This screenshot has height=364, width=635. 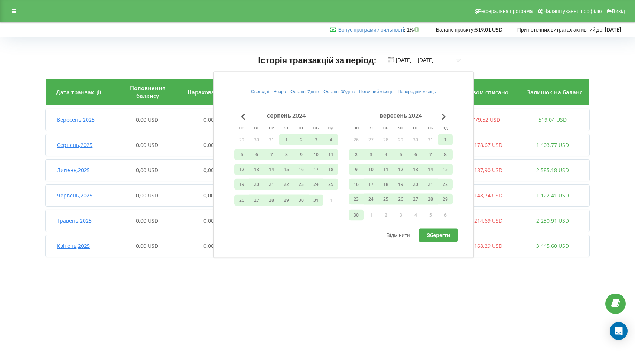 I want to click on button: 16, so click(x=356, y=184).